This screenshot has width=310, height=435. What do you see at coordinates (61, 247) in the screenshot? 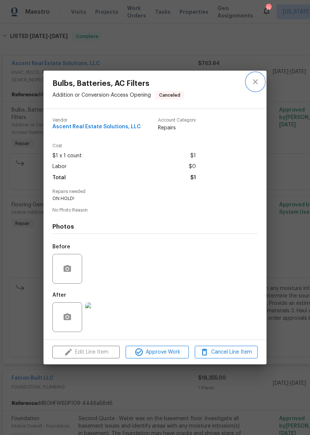
I see `h5: Before` at bounding box center [61, 247].